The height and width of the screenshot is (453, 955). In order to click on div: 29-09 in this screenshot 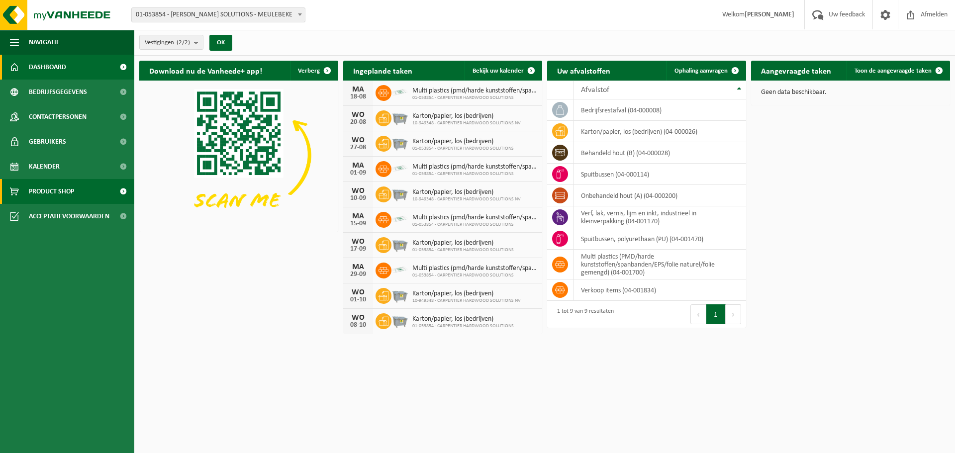, I will do `click(358, 275)`.